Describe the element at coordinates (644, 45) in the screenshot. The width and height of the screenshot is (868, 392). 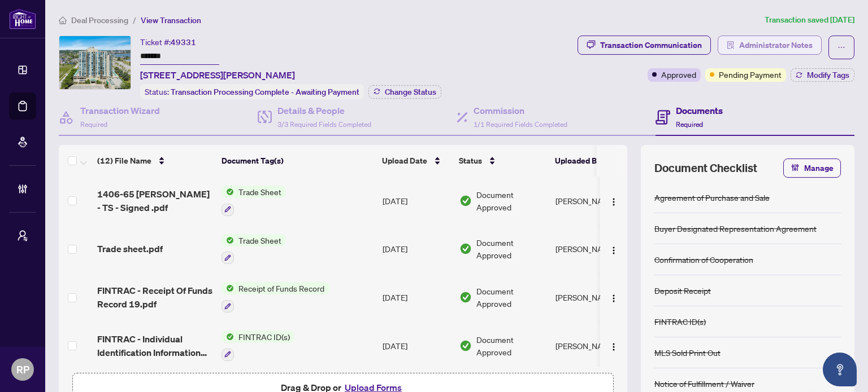
I see `button: Transaction Communication` at that location.